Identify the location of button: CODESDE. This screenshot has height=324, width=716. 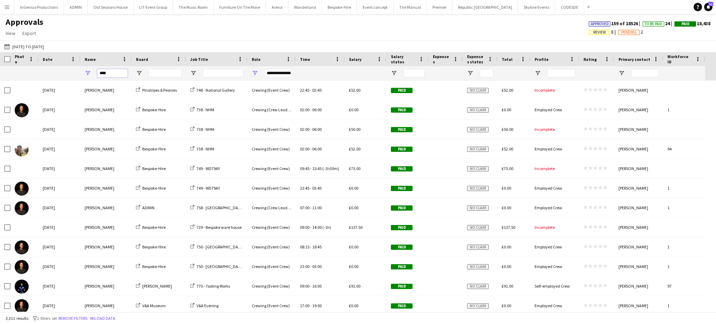
(569, 7).